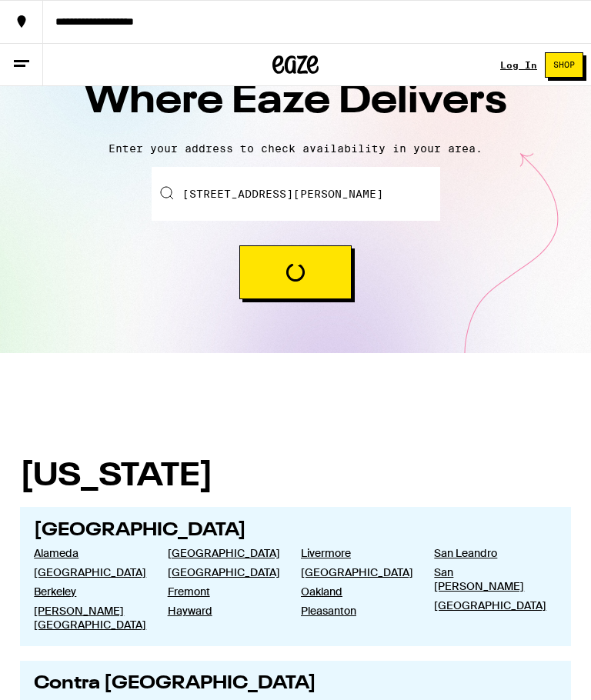 Image resolution: width=591 pixels, height=700 pixels. What do you see at coordinates (88, 591) in the screenshot?
I see `a: Berkeley` at bounding box center [88, 591].